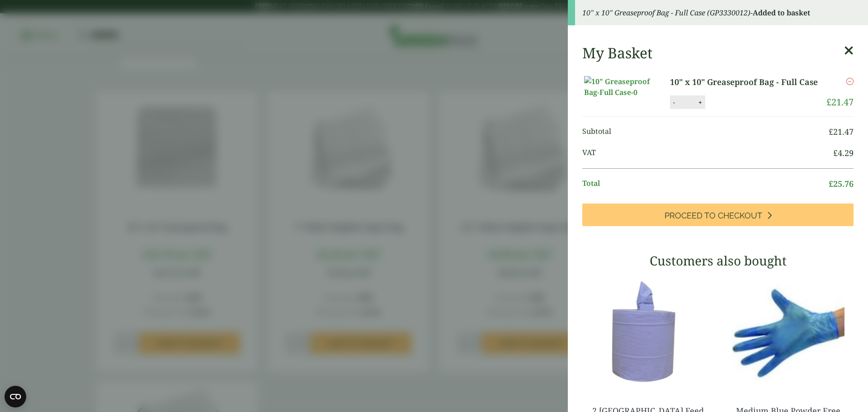 The height and width of the screenshot is (412, 868). Describe the element at coordinates (781, 13) in the screenshot. I see `strong: Added to basket` at that location.